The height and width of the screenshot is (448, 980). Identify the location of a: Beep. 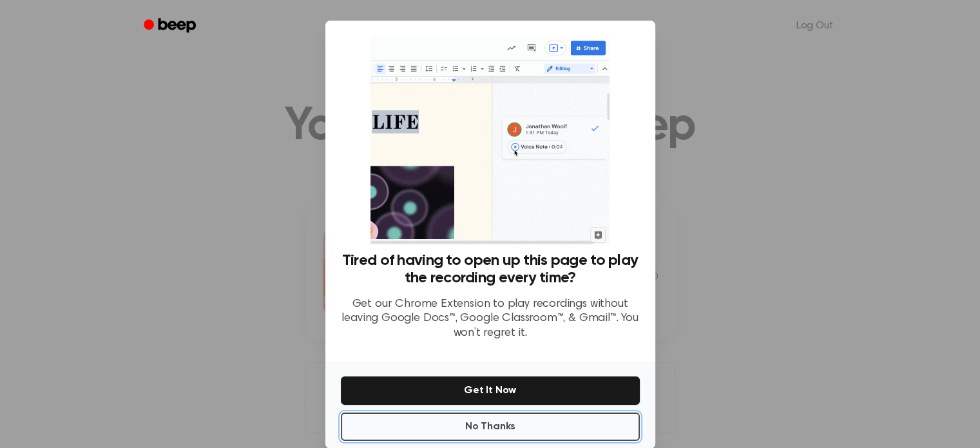
(170, 26).